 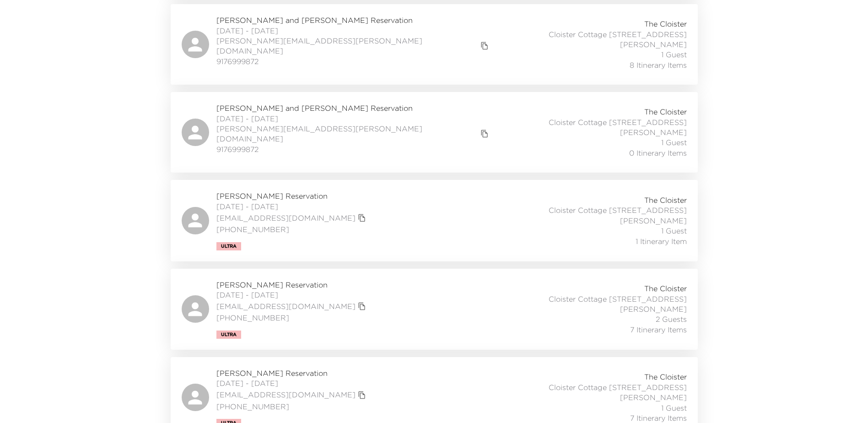 What do you see at coordinates (671, 319) in the screenshot?
I see `span: 2 Guests` at bounding box center [671, 319].